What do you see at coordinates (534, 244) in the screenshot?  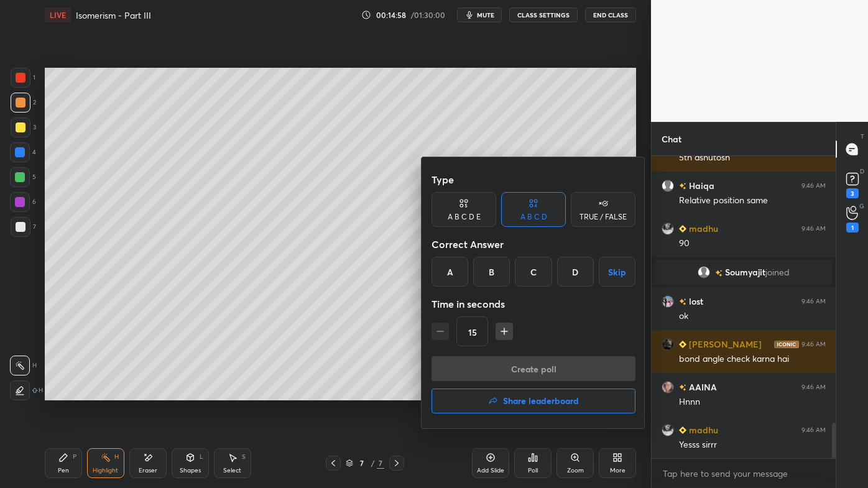 I see `div: Correct Answer` at bounding box center [534, 244].